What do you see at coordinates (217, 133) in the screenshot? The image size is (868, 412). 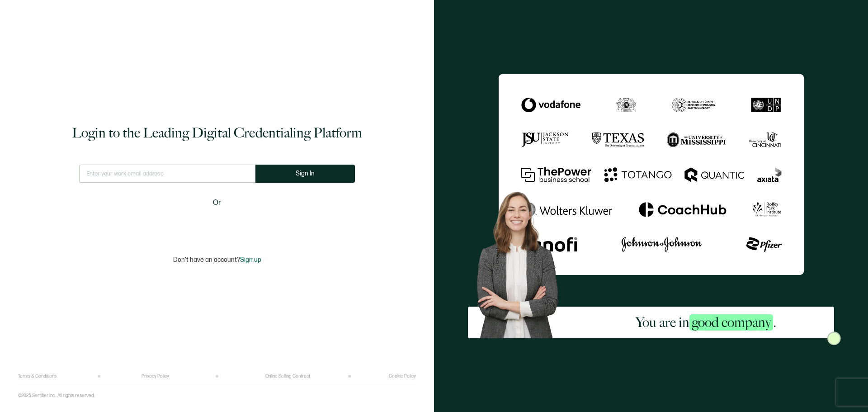 I see `h1: Login to the Leading Digital Credentialing Platform` at bounding box center [217, 133].